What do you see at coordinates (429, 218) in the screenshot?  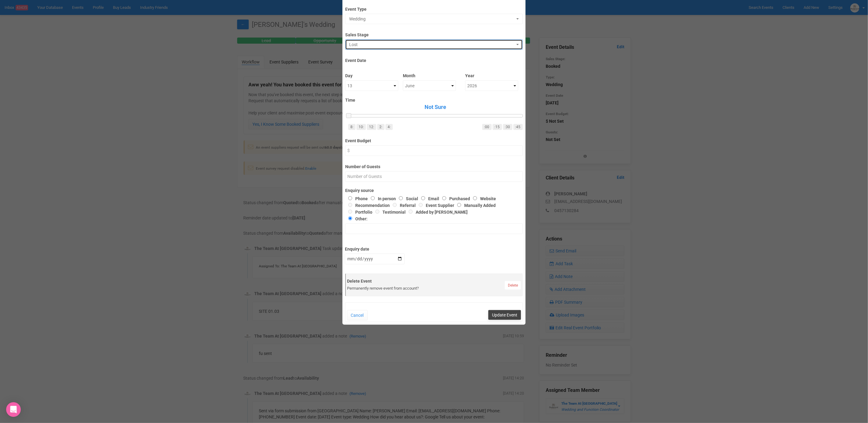 I see `label: Other:` at bounding box center [429, 218].